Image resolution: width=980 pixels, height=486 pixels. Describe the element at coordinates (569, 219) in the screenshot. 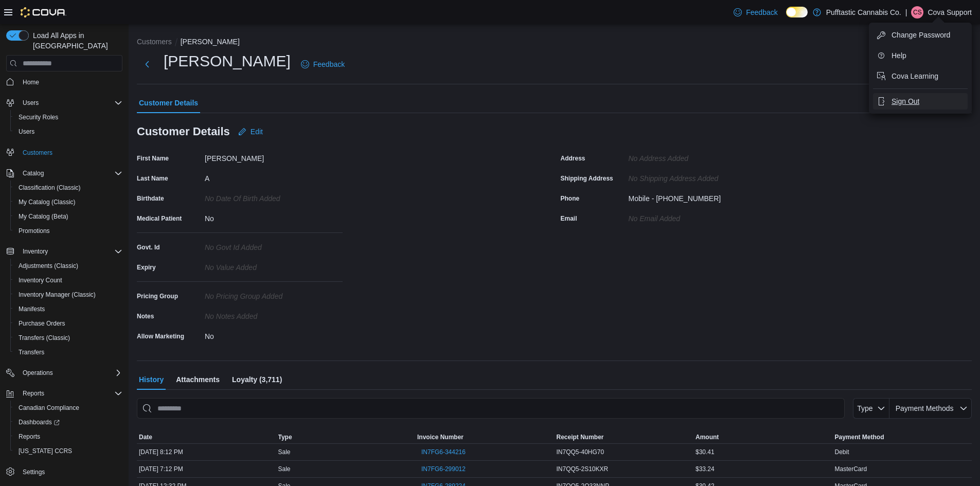

I see `label: Email` at that location.